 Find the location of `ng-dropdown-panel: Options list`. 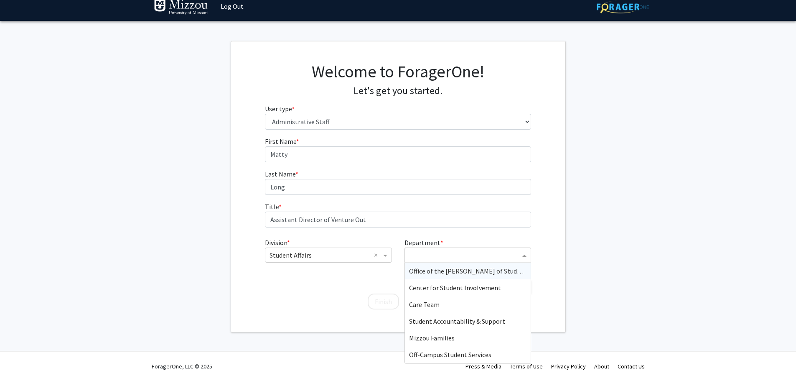

ng-dropdown-panel: Options list is located at coordinates (468, 313).